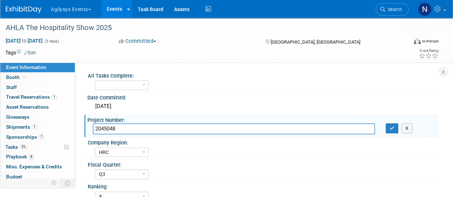 The image size is (453, 197). I want to click on div: Project Number:, so click(263, 119).